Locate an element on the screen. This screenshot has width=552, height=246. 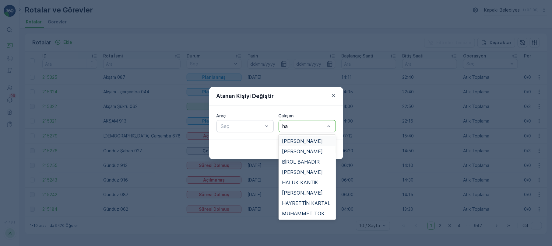
p: Seç is located at coordinates (242, 126).